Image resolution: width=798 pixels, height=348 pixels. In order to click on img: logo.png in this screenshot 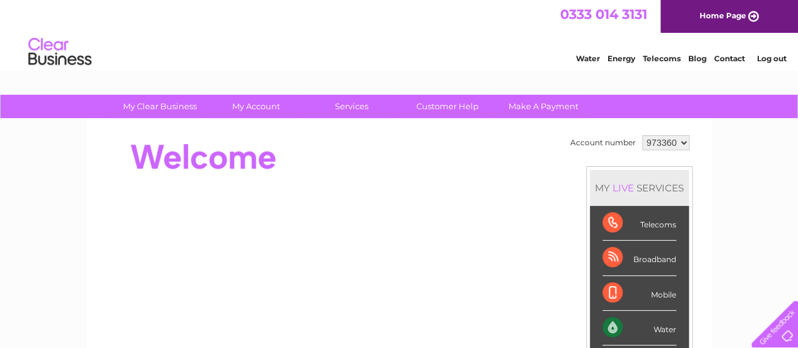, I will do `click(60, 52)`.